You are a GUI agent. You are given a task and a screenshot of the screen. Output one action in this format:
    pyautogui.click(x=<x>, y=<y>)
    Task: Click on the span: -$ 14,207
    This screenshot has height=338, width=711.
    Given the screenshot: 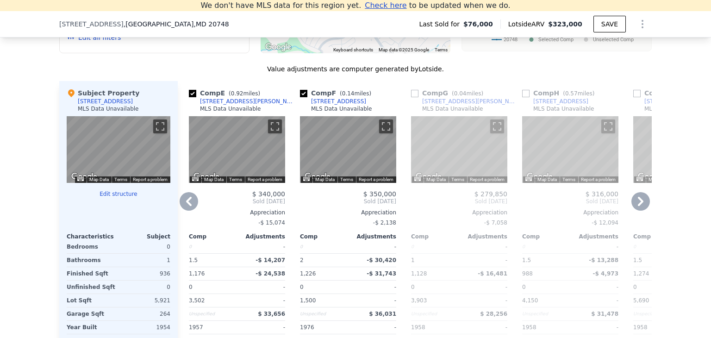 What is the action you would take?
    pyautogui.click(x=270, y=260)
    